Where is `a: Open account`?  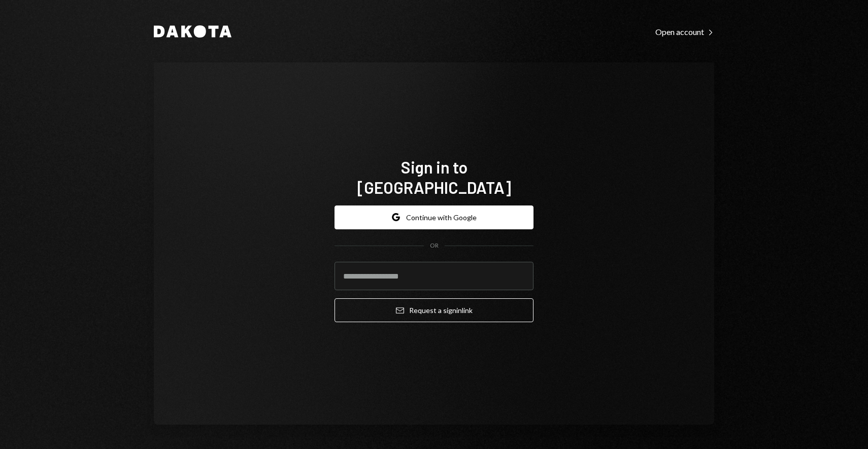 a: Open account is located at coordinates (685, 32).